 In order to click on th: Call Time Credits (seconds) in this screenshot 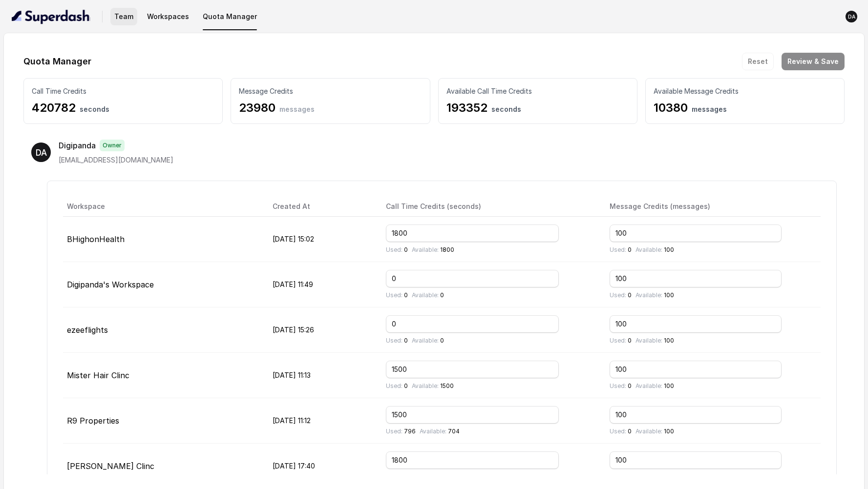, I will do `click(490, 206)`.